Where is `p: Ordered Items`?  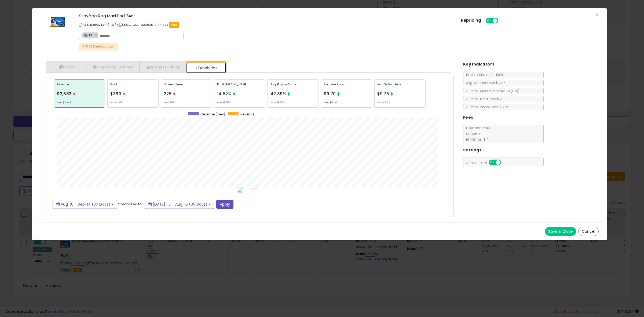
p: Ordered Items is located at coordinates (186, 87).